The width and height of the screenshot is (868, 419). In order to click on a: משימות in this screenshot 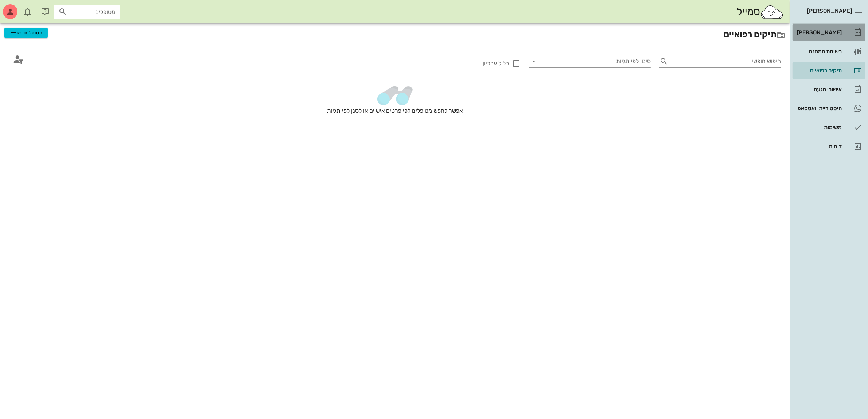, I will do `click(829, 127)`.